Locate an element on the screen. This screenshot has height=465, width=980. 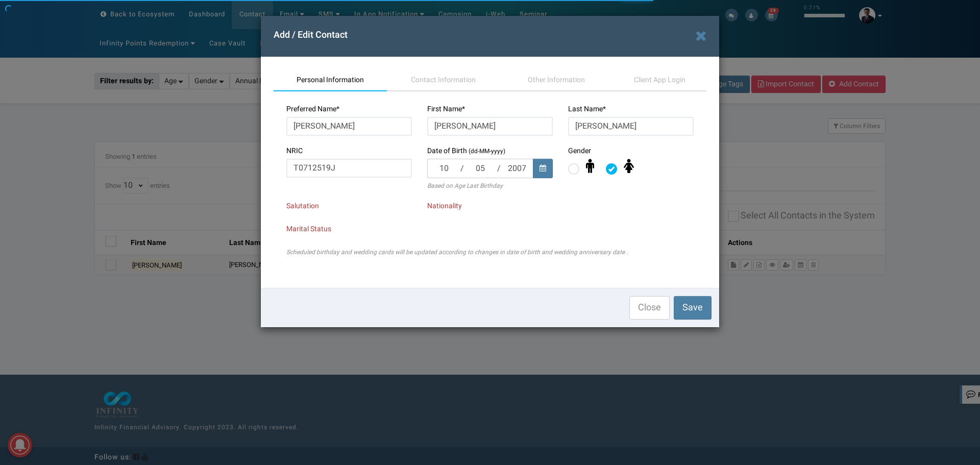
button: Close is located at coordinates (649, 308).